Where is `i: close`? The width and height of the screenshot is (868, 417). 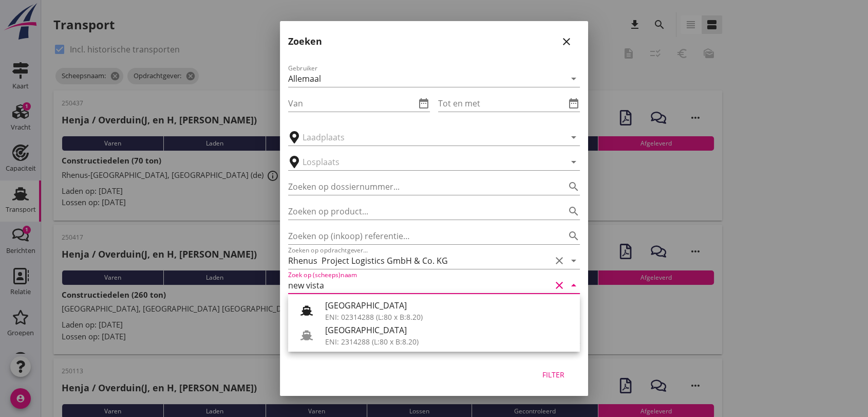
i: close is located at coordinates (567, 42).